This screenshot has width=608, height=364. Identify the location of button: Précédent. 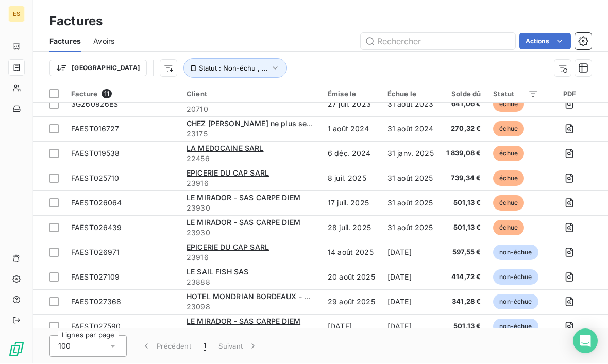
(166, 346).